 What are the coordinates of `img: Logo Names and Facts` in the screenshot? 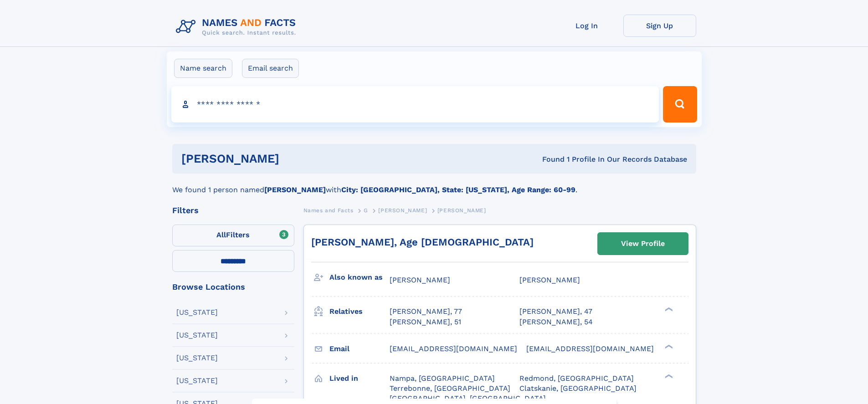 It's located at (238, 27).